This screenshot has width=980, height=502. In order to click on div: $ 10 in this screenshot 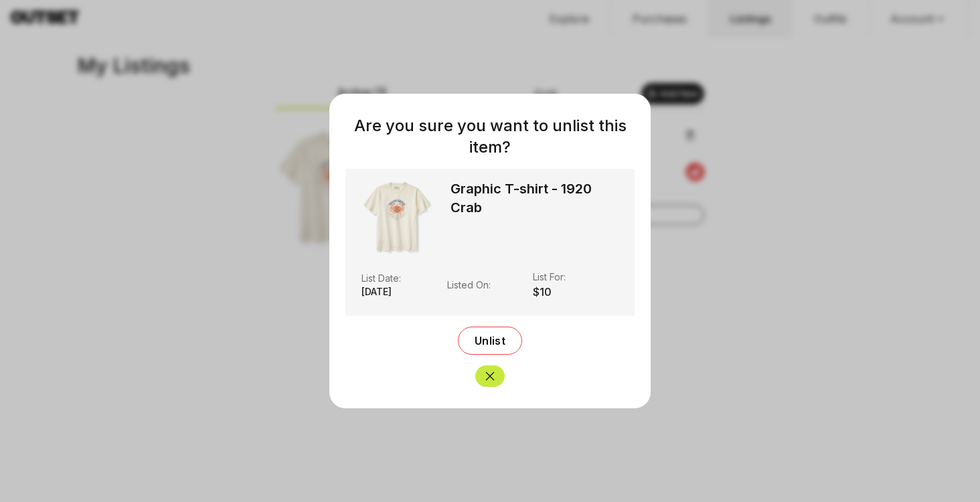, I will do `click(576, 291)`.